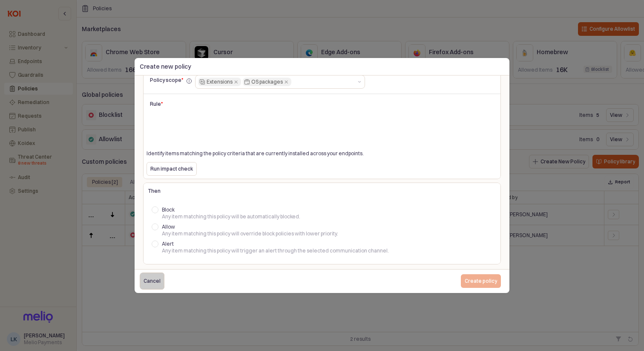 The height and width of the screenshot is (351, 644). What do you see at coordinates (152, 281) in the screenshot?
I see `button: Cancel` at bounding box center [152, 281].